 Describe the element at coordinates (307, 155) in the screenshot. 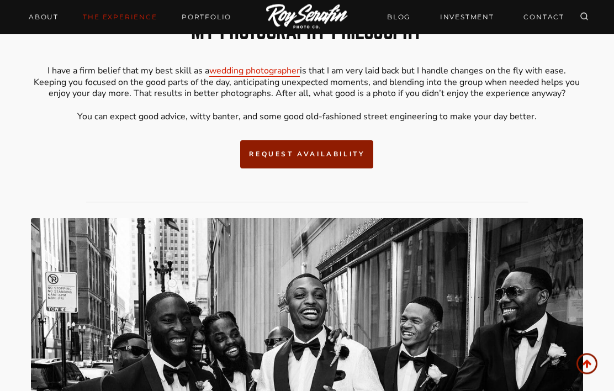

I see `a: Request availability` at that location.